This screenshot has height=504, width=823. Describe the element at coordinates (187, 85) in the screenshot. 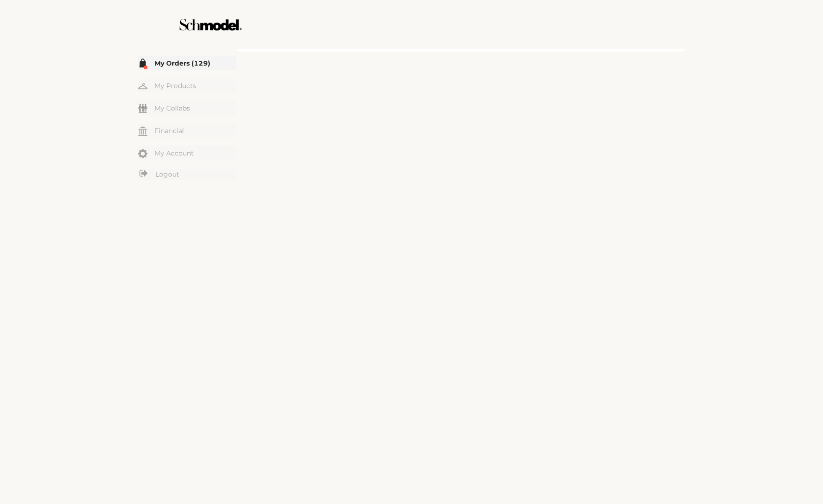

I see `a: My Products` at that location.